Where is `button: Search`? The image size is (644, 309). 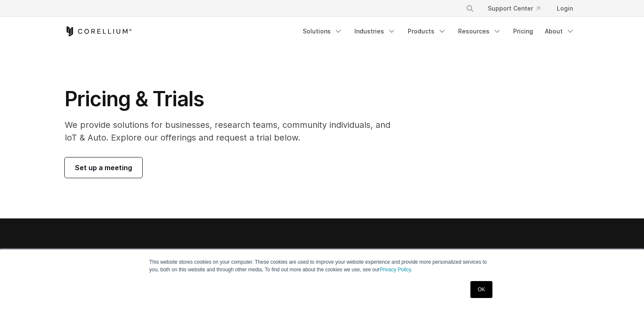 button: Search is located at coordinates (470, 9).